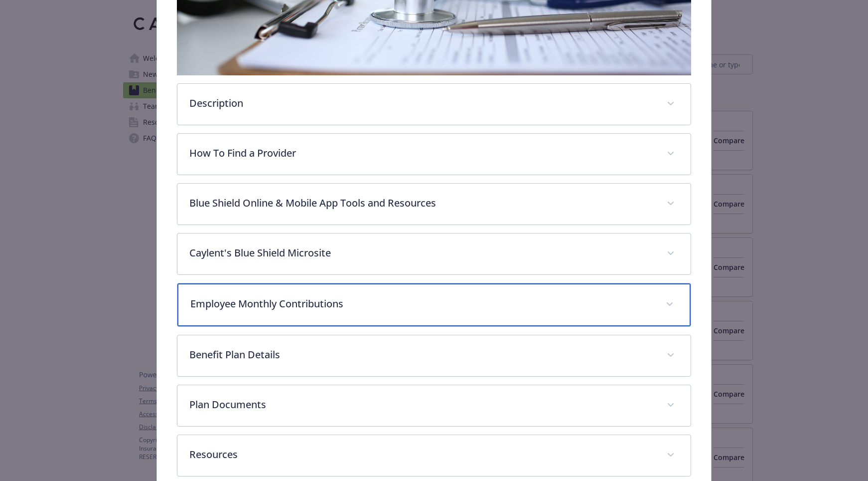  I want to click on div: Description, so click(434, 104).